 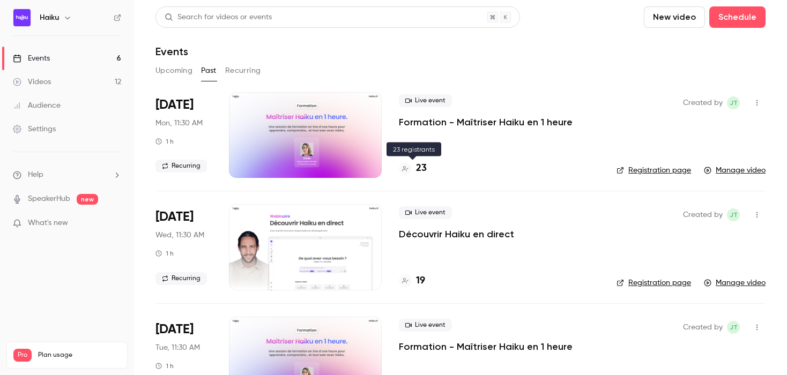 What do you see at coordinates (178, 348) in the screenshot?
I see `span: Tue, 11:30 AM` at bounding box center [178, 348].